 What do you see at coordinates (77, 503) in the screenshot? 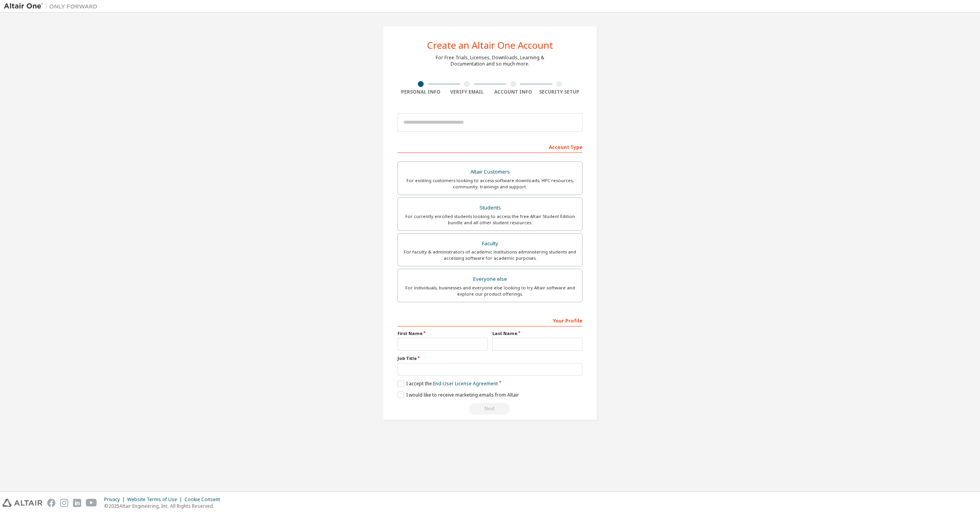
I see `img: linkedin.svg` at bounding box center [77, 503].